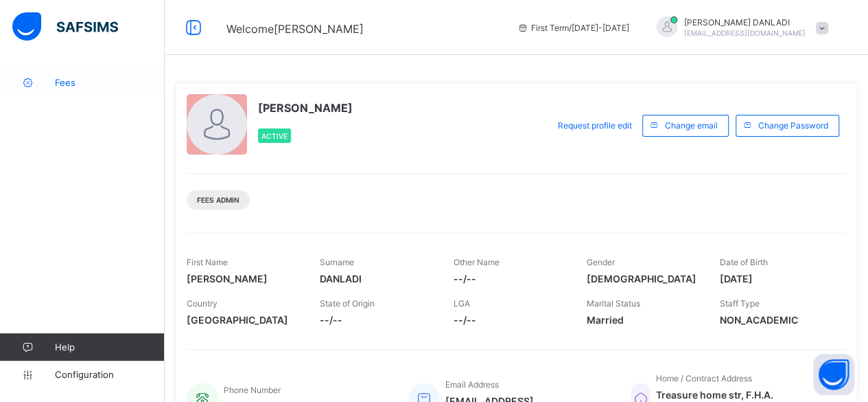 The height and width of the screenshot is (402, 868). What do you see at coordinates (794, 125) in the screenshot?
I see `span: Change Password` at bounding box center [794, 125].